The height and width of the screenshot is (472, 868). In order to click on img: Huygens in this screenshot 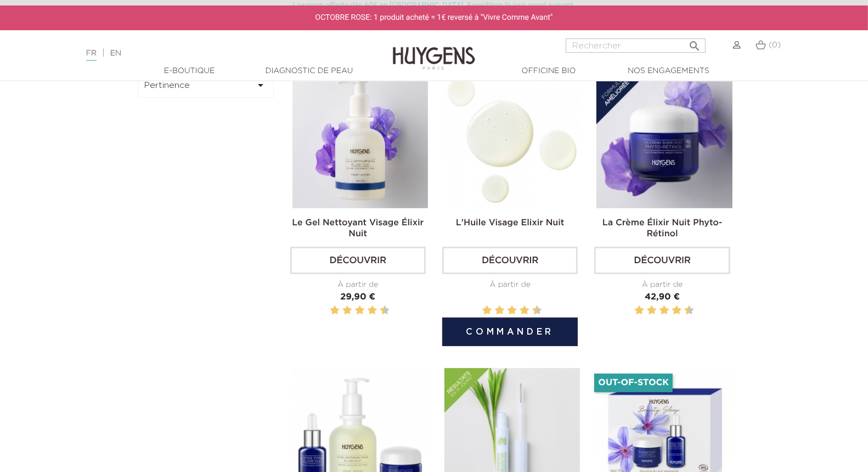, I will do `click(434, 50)`.